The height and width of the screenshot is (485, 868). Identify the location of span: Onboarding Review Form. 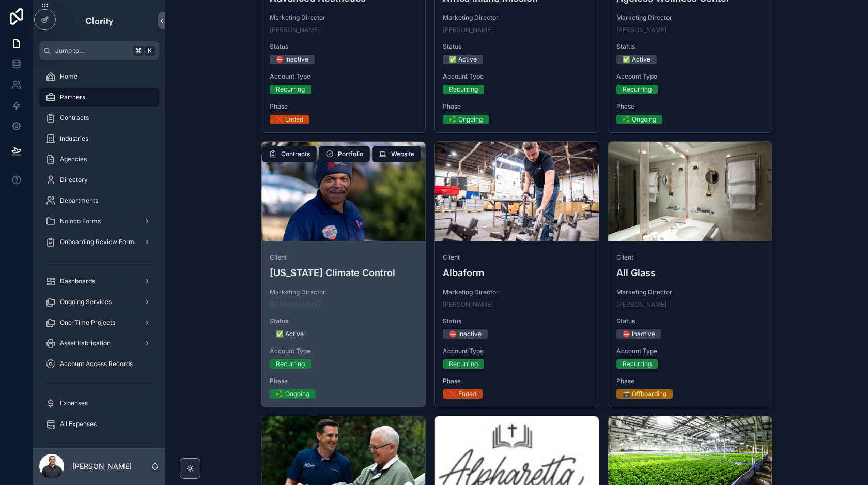
(97, 242).